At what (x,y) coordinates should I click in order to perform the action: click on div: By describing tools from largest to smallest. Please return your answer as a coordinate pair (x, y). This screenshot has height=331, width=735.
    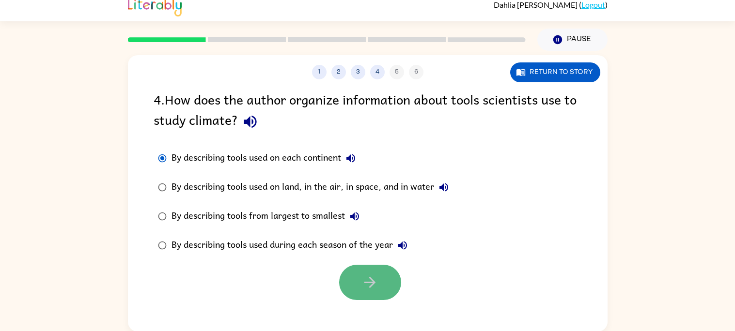
    Looking at the image, I should click on (268, 217).